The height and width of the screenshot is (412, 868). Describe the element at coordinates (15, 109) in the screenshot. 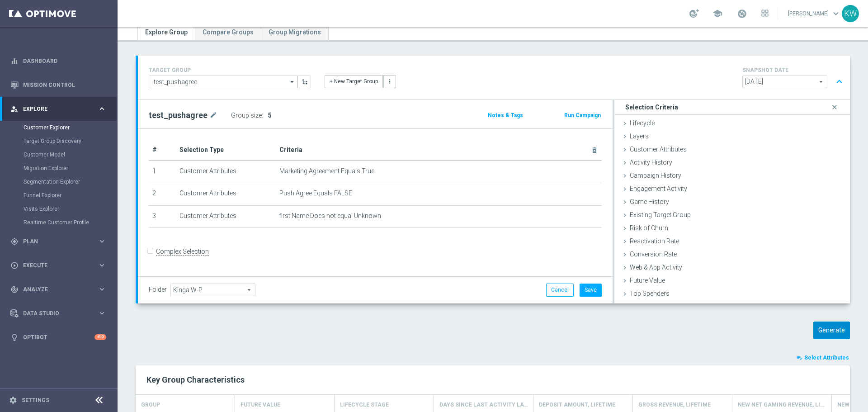

I see `i: person_search` at that location.